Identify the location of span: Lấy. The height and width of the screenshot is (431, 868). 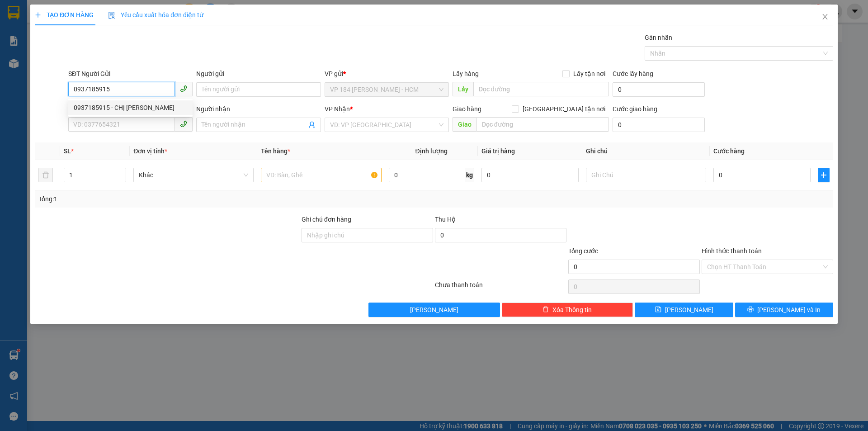
(463, 89).